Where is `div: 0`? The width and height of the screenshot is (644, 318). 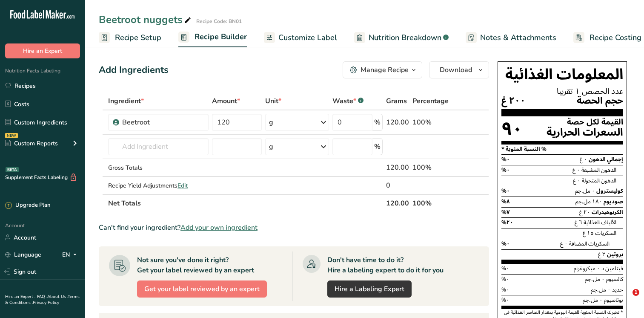 div: 0 is located at coordinates (398, 185).